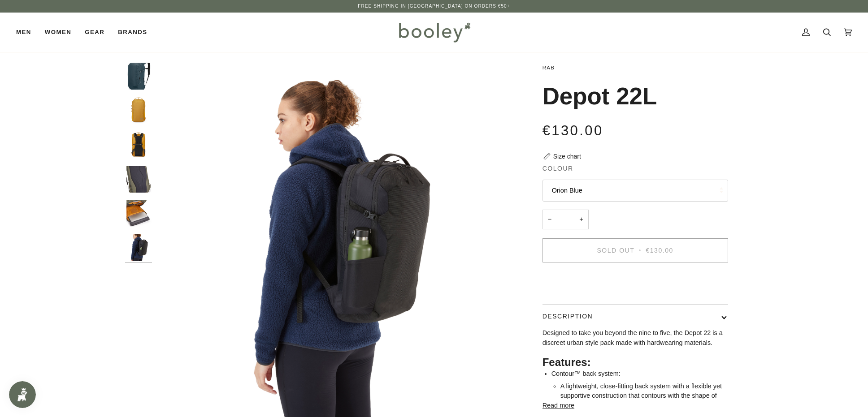 This screenshot has width=868, height=417. I want to click on a: Men, so click(27, 32).